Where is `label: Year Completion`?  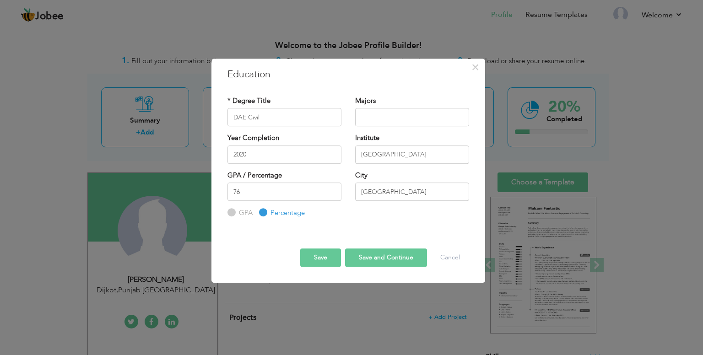
label: Year Completion is located at coordinates (253, 138).